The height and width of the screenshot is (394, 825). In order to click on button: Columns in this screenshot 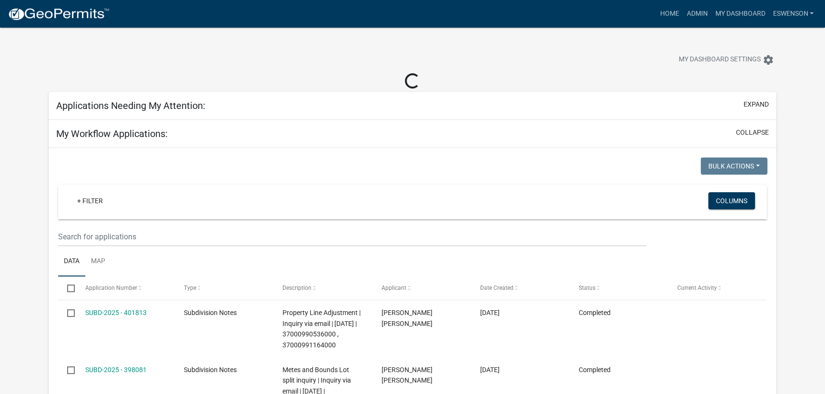, I will do `click(732, 201)`.